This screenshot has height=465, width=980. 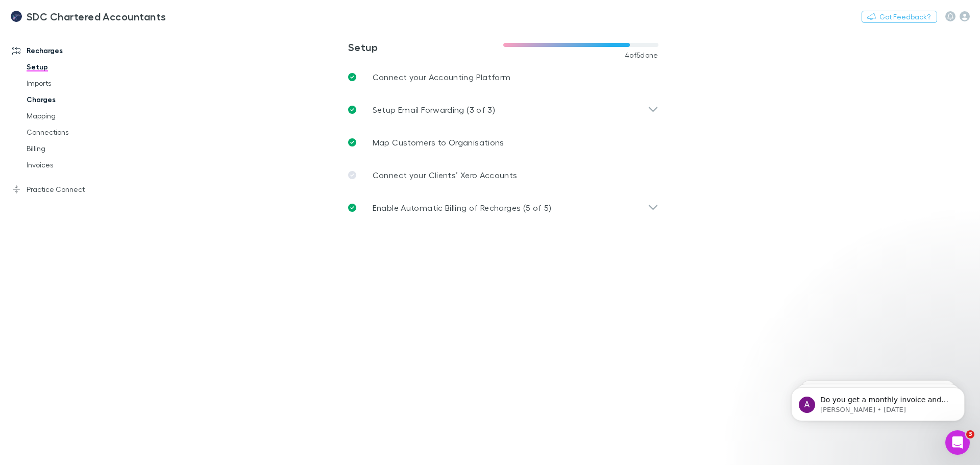 I want to click on a: Map Customers to Organisations, so click(x=503, y=142).